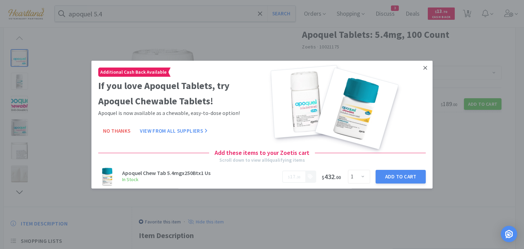  I want to click on h2: If you love Apoquel Tablets, try Apoquel Chewable Tablets!, so click(179, 93).